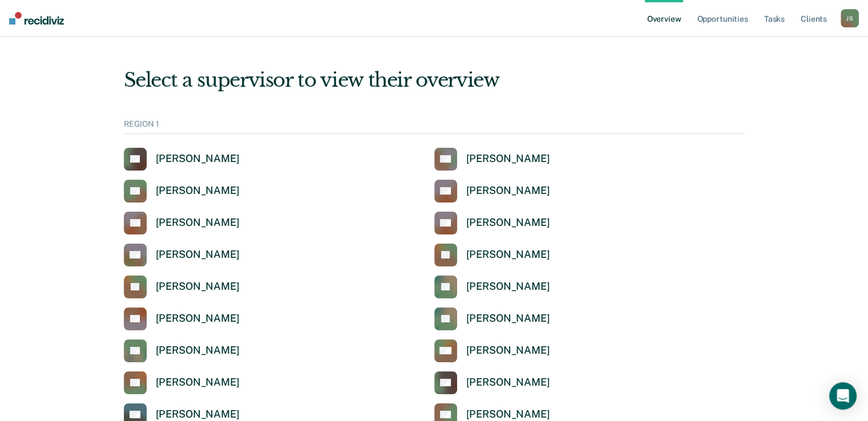 The width and height of the screenshot is (868, 421). What do you see at coordinates (434, 127) in the screenshot?
I see `div: REGION 1` at bounding box center [434, 127].